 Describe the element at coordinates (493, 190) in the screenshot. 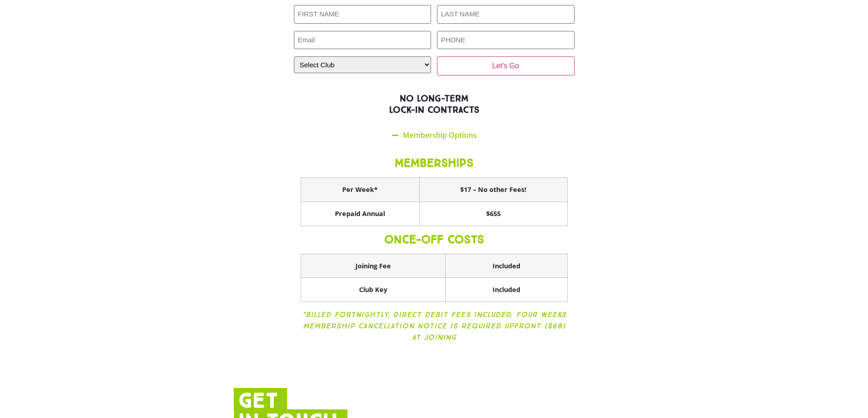

I see `th: $17 – No other Fees!` at that location.